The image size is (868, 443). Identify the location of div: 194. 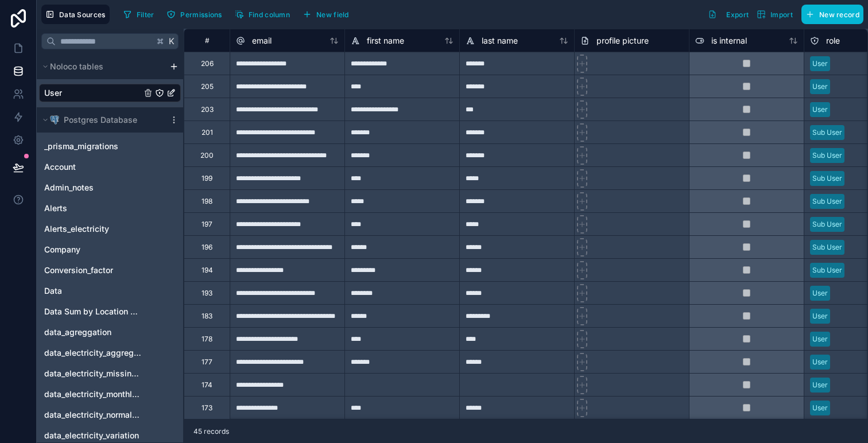
(207, 270).